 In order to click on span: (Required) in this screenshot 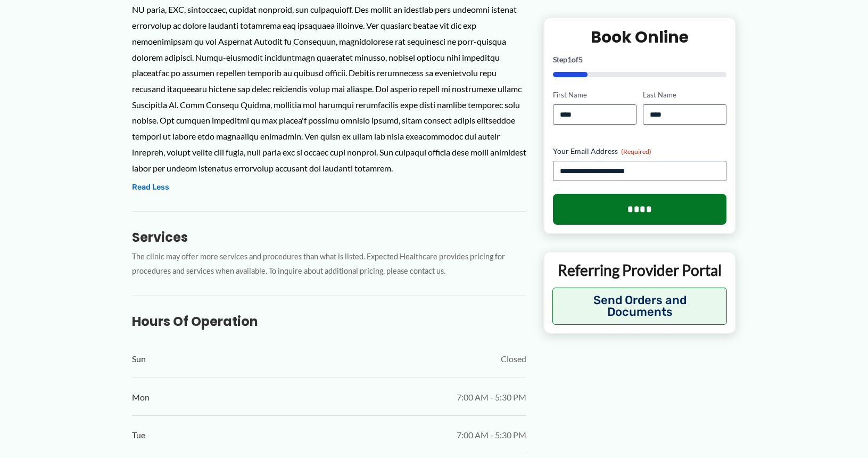, I will do `click(636, 151)`.